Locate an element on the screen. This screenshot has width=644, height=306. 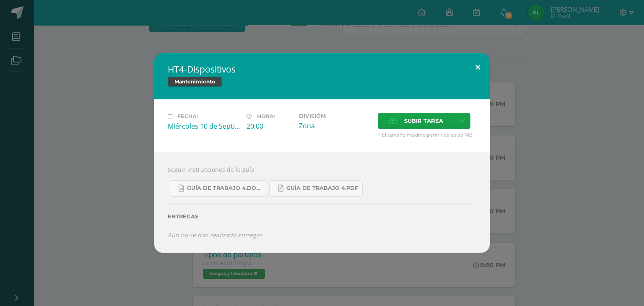
div: Zona is located at coordinates (335, 126).